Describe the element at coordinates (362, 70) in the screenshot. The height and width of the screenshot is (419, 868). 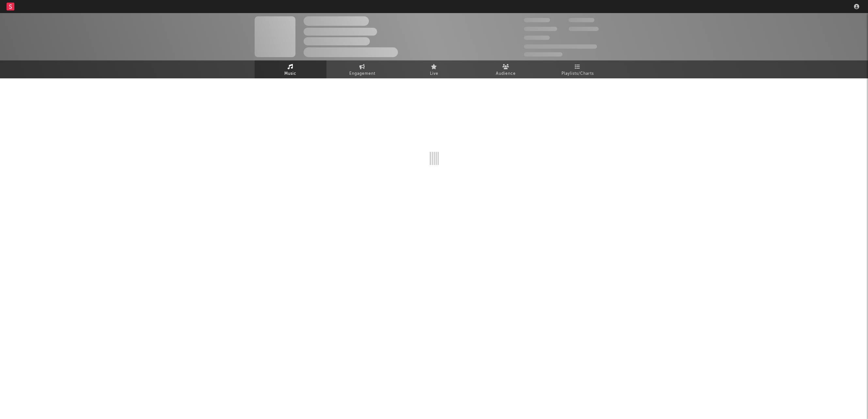
I see `a: Engagement` at that location.